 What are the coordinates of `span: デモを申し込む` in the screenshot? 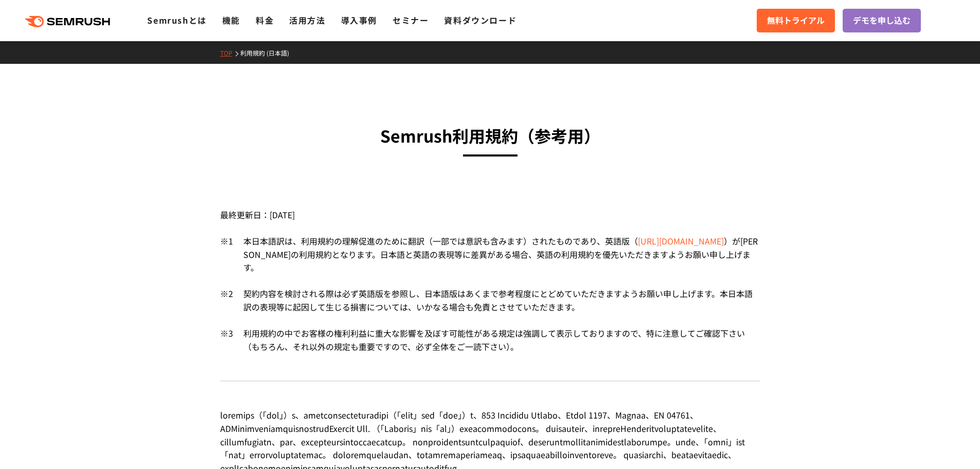 It's located at (882, 21).